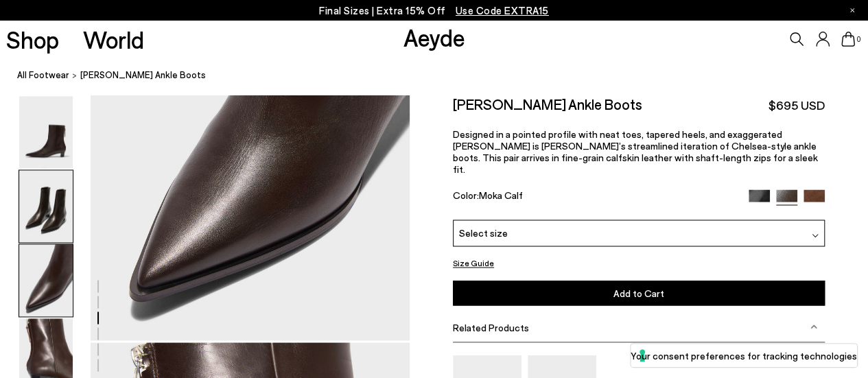 This screenshot has width=868, height=378. What do you see at coordinates (434, 37) in the screenshot?
I see `a: Aeyde` at bounding box center [434, 37].